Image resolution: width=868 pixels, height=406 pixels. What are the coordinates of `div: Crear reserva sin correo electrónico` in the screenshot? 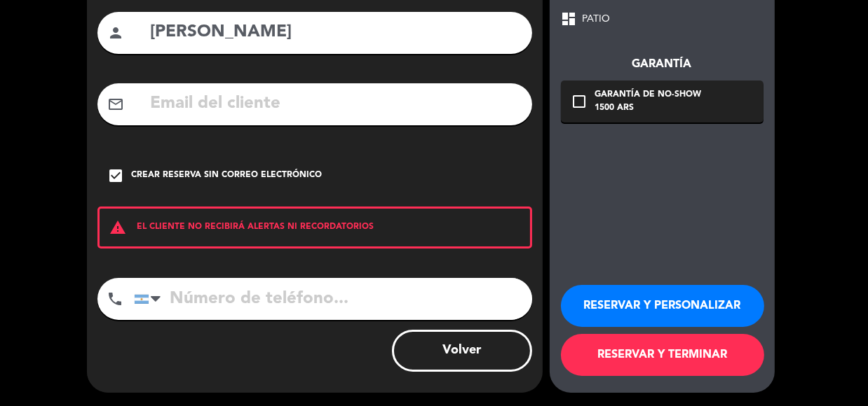 It's located at (227, 176).